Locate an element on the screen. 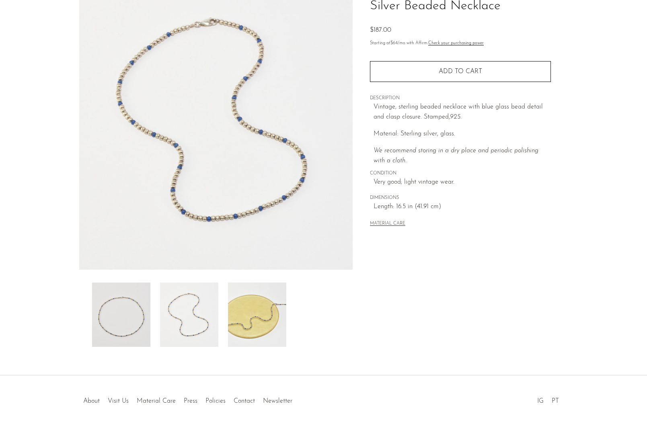 The width and height of the screenshot is (647, 424). button: MATERIAL CARE is located at coordinates (388, 224).